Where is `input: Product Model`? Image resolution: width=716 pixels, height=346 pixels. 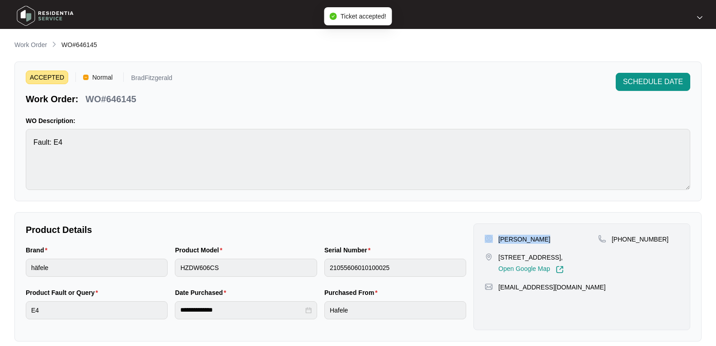
input: Product Model is located at coordinates (246, 268).